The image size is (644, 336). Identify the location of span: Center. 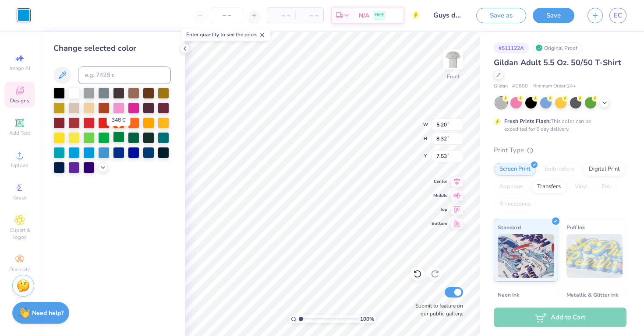
(439, 182).